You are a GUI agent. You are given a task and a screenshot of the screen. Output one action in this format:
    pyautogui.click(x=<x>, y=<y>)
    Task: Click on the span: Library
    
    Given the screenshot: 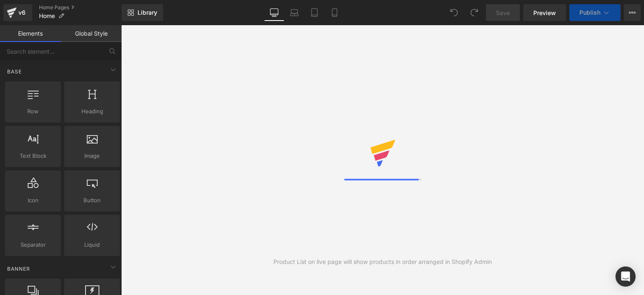 What is the action you would take?
    pyautogui.click(x=147, y=13)
    